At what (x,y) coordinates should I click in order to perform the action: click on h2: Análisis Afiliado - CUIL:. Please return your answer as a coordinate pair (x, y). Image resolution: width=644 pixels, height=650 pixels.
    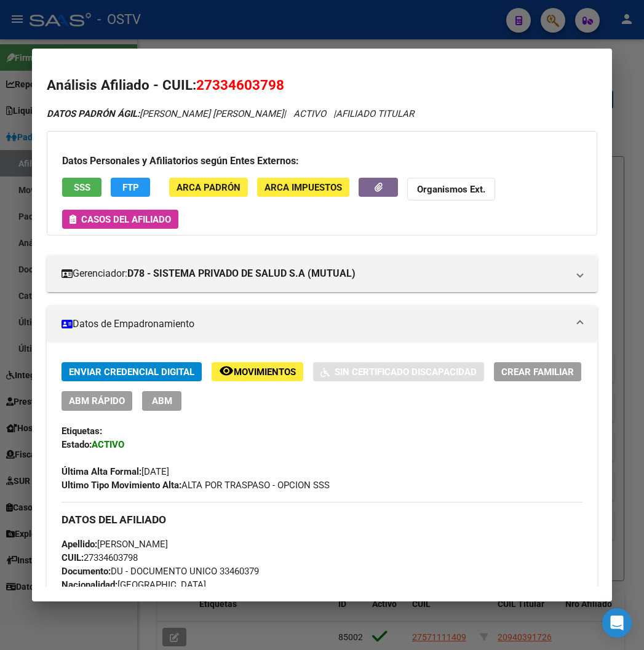
    Looking at the image, I should click on (322, 85).